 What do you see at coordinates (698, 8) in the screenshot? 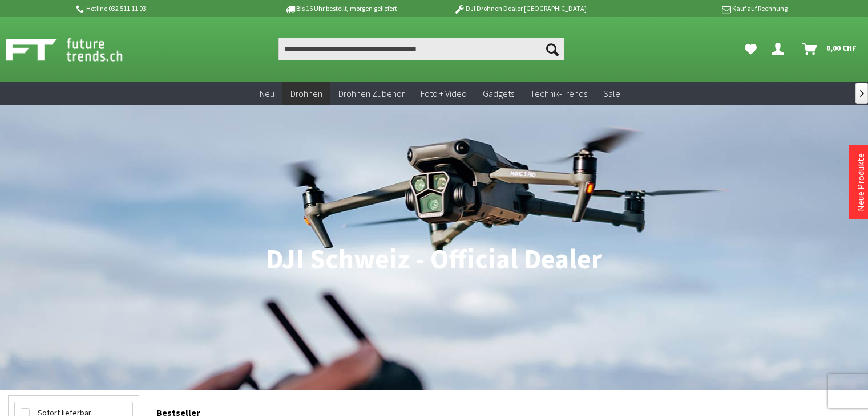
I see `p: Kauf auf Rechnung` at bounding box center [698, 8].